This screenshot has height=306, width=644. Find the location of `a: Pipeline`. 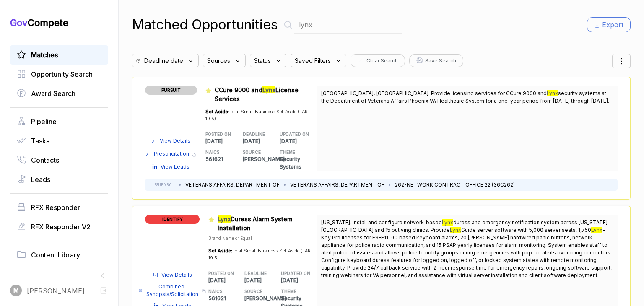

a: Pipeline is located at coordinates (59, 122).